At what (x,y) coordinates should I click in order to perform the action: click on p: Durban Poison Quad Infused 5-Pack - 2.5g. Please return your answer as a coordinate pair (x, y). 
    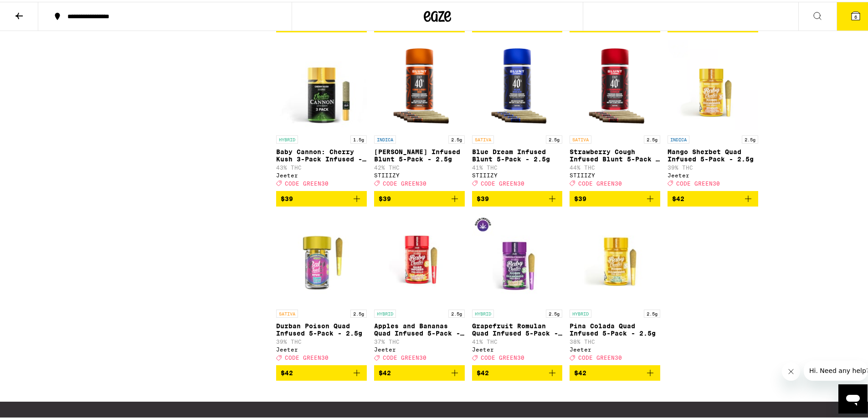
    Looking at the image, I should click on (321, 328).